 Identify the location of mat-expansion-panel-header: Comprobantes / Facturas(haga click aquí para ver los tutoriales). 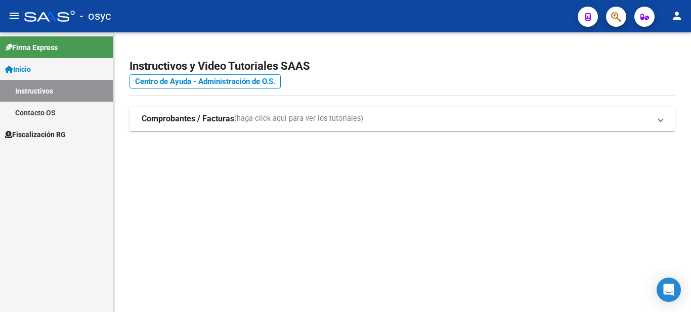
(402, 119).